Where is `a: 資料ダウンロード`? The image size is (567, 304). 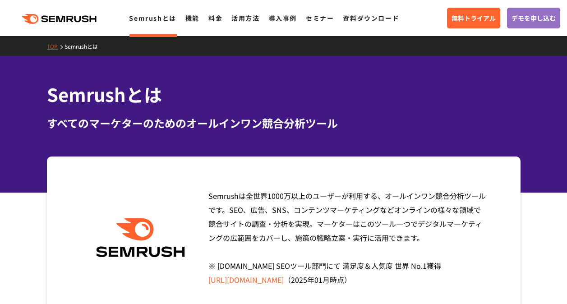
a: 資料ダウンロード is located at coordinates (371, 18).